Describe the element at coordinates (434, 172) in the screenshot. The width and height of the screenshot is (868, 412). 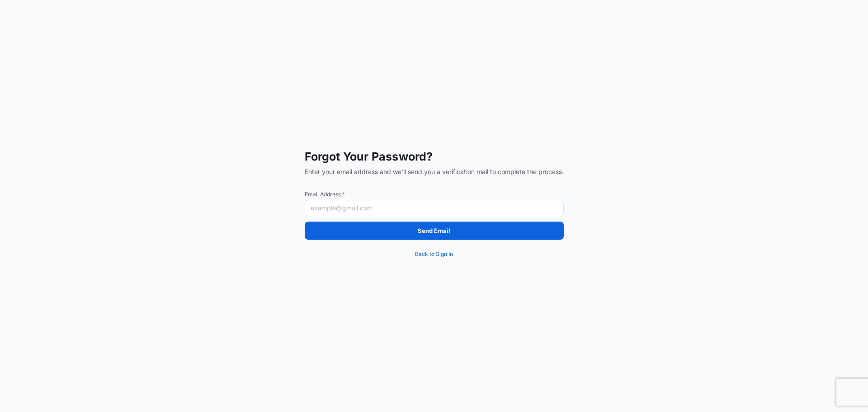
I see `span: Enter your email address and we'll send you a verification mail to complete the process.` at that location.